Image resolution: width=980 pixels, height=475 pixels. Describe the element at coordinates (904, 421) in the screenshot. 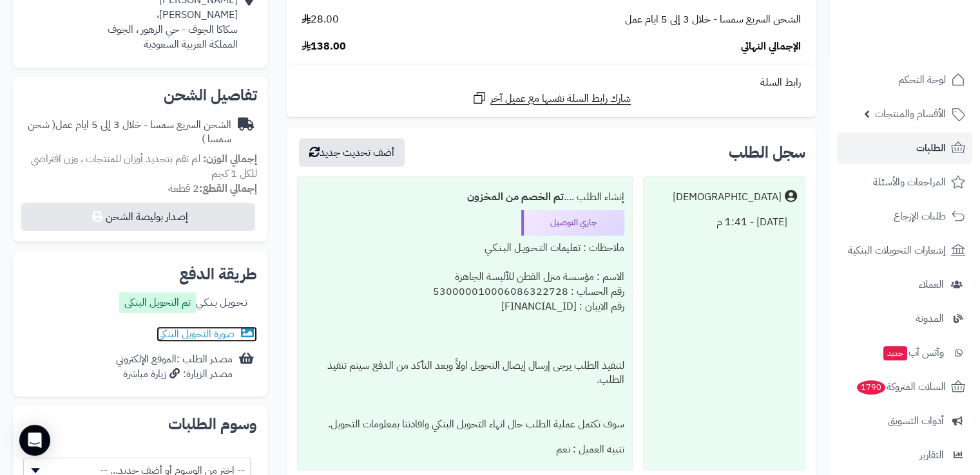

I see `a: أدوات التسويق` at that location.